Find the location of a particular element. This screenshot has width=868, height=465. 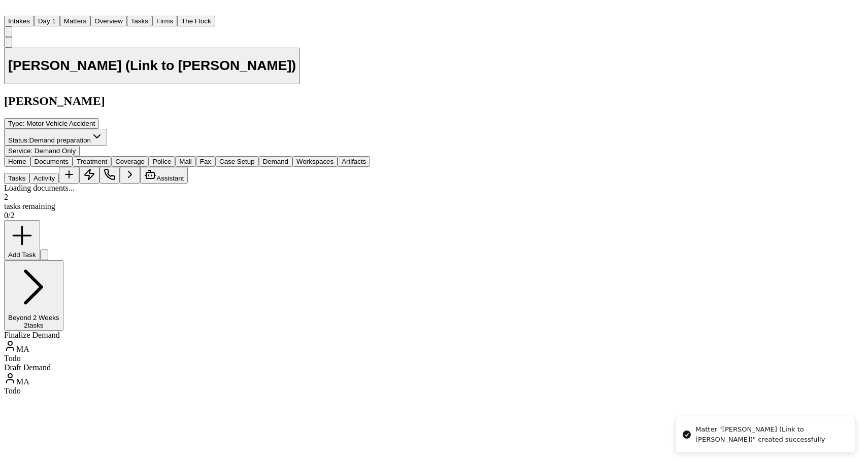

button: Beyond 2 Weeks2tasks is located at coordinates (33, 296).